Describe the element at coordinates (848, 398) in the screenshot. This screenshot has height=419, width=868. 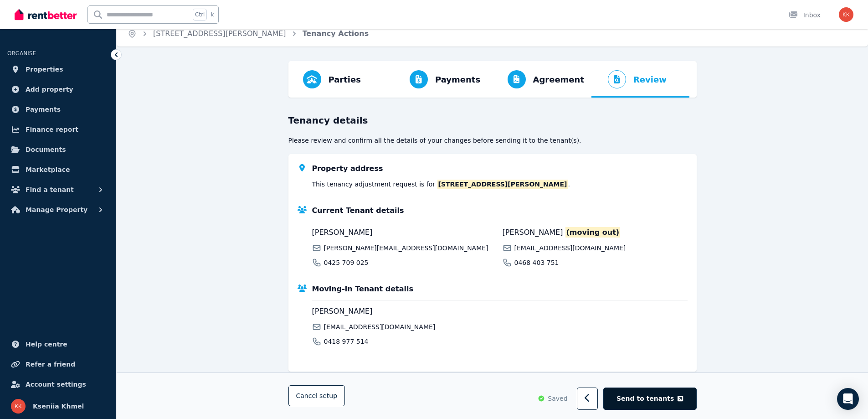
I see `div: Open Intercom Messenger` at that location.